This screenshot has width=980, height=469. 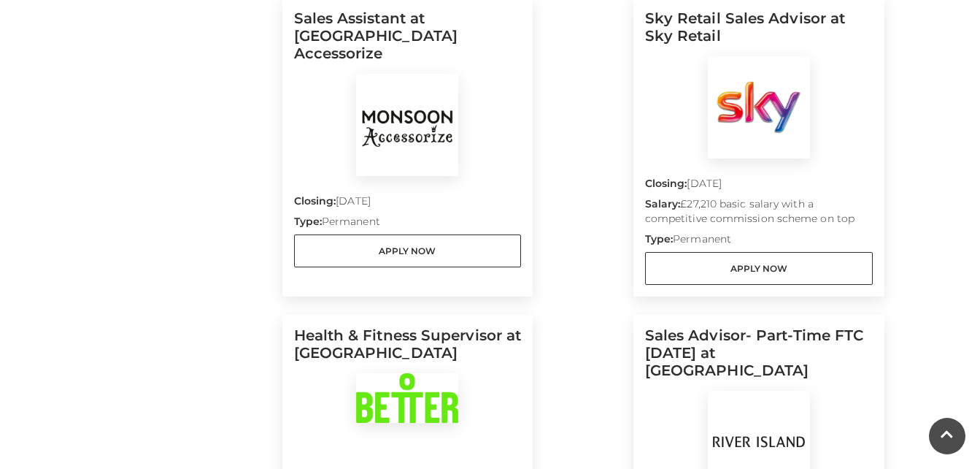 What do you see at coordinates (759, 214) in the screenshot?
I see `p: £27,210 basic salary with a competitive commission scheme on top` at bounding box center [759, 214].